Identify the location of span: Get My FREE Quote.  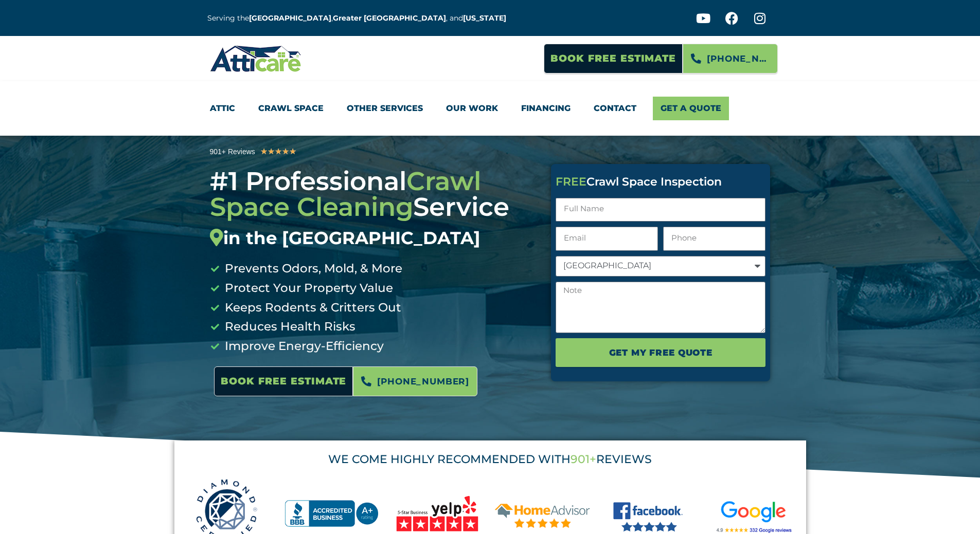
(661, 353).